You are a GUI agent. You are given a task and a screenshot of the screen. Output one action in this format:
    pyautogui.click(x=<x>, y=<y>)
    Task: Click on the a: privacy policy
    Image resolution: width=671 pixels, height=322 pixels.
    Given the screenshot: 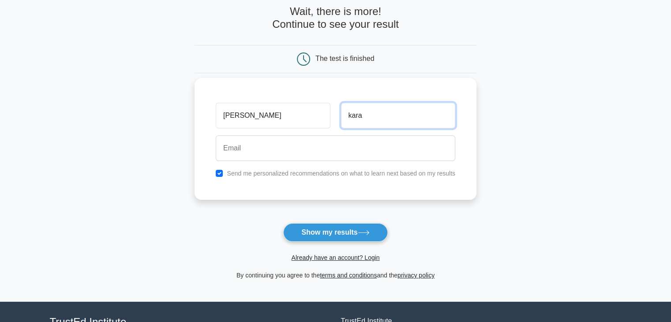 What is the action you would take?
    pyautogui.click(x=416, y=275)
    